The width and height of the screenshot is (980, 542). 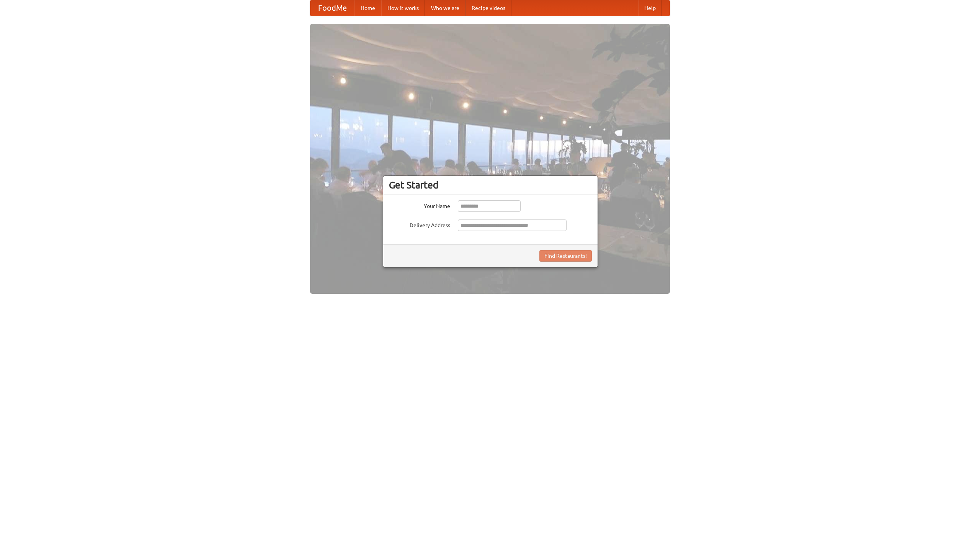 What do you see at coordinates (403, 8) in the screenshot?
I see `a: How it works` at bounding box center [403, 8].